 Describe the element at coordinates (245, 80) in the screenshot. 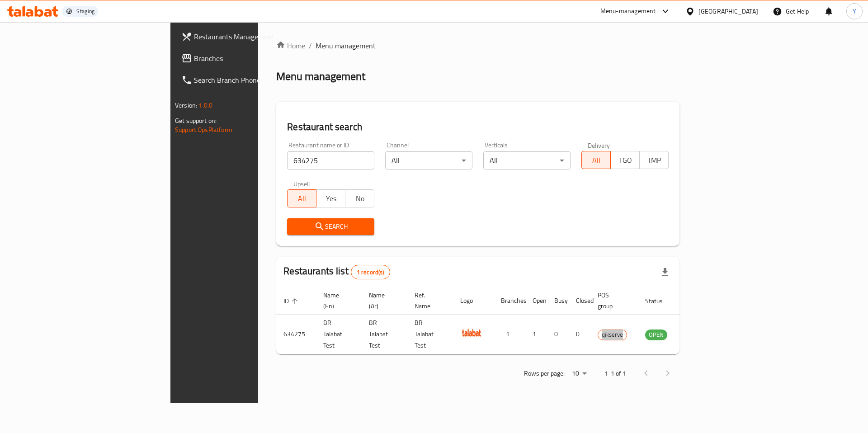

I see `a: Search Branch Phone` at that location.